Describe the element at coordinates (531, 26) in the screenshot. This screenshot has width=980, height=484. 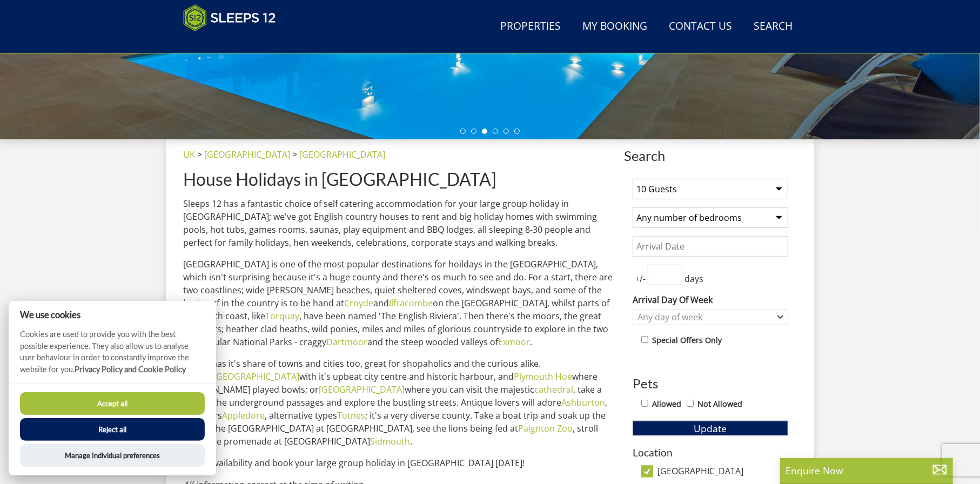
I see `a: Properties` at that location.